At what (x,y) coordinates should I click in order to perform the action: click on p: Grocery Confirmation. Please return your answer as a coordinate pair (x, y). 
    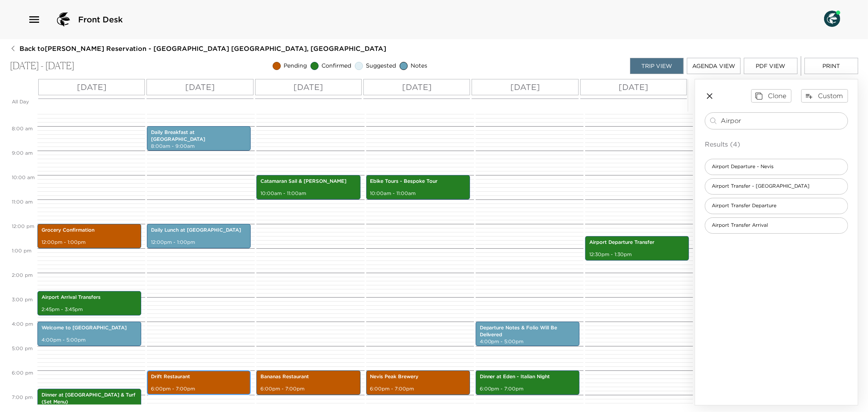
    Looking at the image, I should click on (89, 230).